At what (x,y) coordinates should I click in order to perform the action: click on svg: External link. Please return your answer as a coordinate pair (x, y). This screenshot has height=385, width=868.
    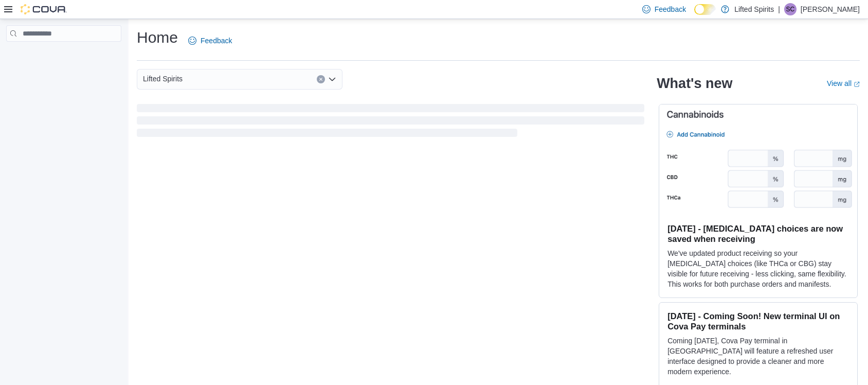
    Looking at the image, I should click on (857, 84).